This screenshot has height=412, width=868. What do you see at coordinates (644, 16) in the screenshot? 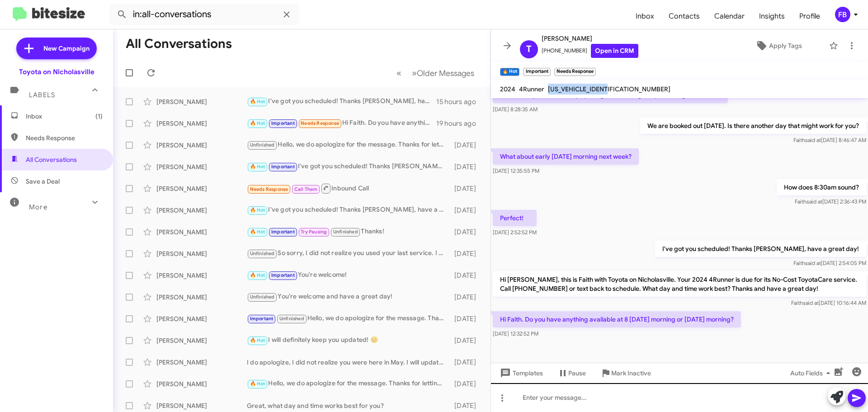
I see `a: Inbox` at bounding box center [644, 16].